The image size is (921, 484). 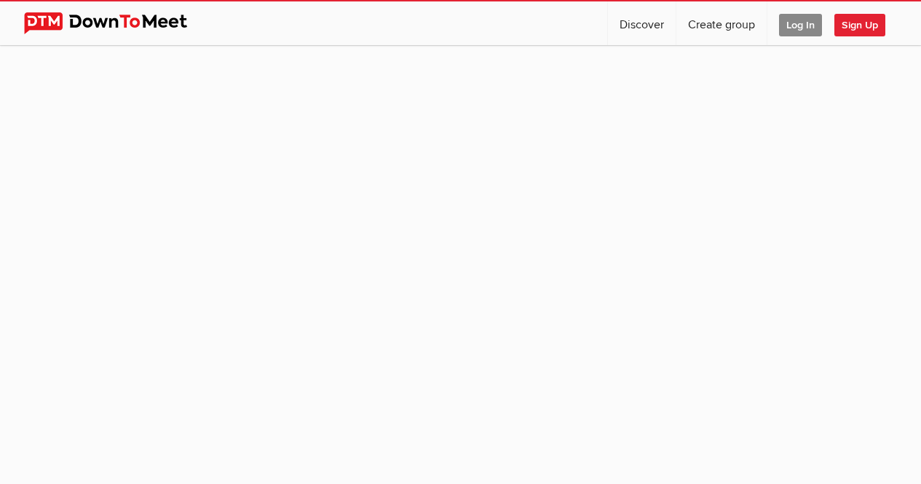 I want to click on a: Sign Up, so click(x=865, y=23).